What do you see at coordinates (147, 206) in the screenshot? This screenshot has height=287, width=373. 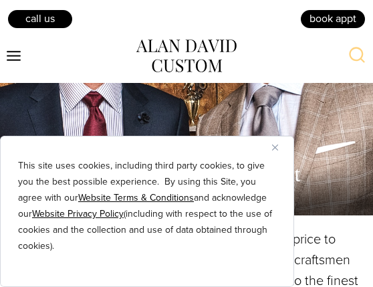 I see `p: This site uses cookies, including third party cookies, to give you the best possible experience. ...` at bounding box center [147, 206].